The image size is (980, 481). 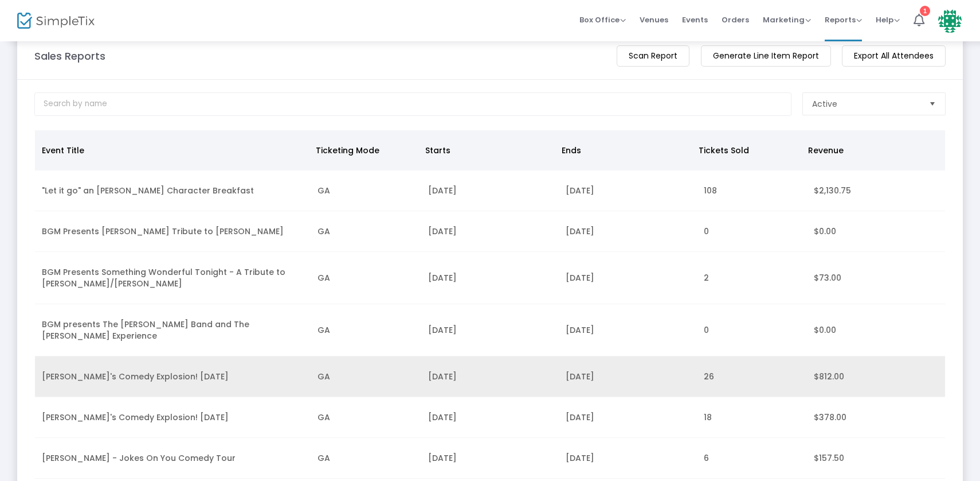 What do you see at coordinates (695, 20) in the screenshot?
I see `span: Events` at bounding box center [695, 20].